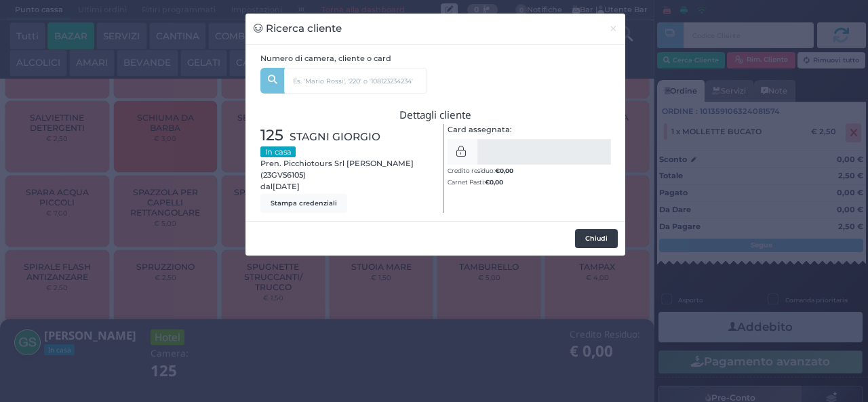 The width and height of the screenshot is (868, 402). What do you see at coordinates (475, 181) in the screenshot?
I see `small: Carnet Pasti:` at bounding box center [475, 181].